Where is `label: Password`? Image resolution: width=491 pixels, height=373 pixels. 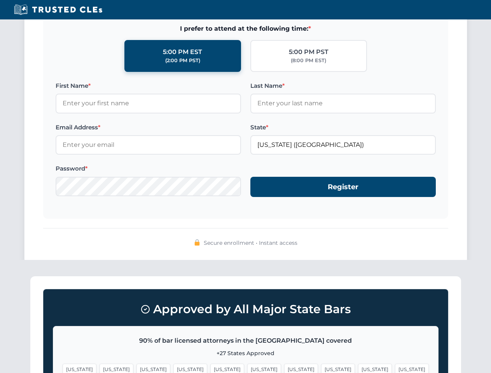
label: Password is located at coordinates (148, 169).